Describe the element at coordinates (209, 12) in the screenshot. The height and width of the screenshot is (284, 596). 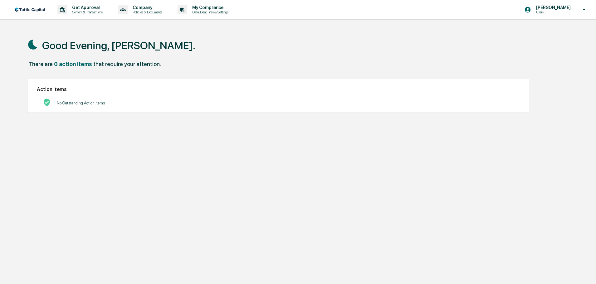
I see `p: Data, Deadlines & Settings` at that location.